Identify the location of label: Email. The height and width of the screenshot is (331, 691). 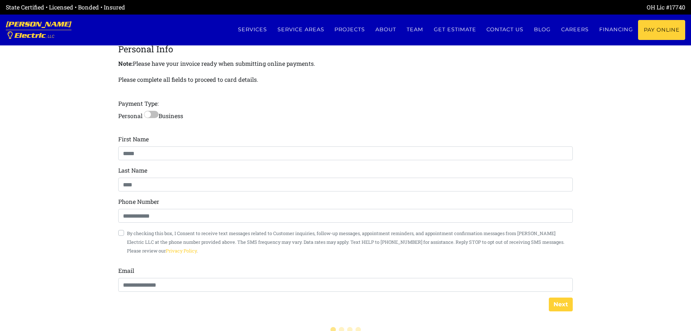
(126, 270).